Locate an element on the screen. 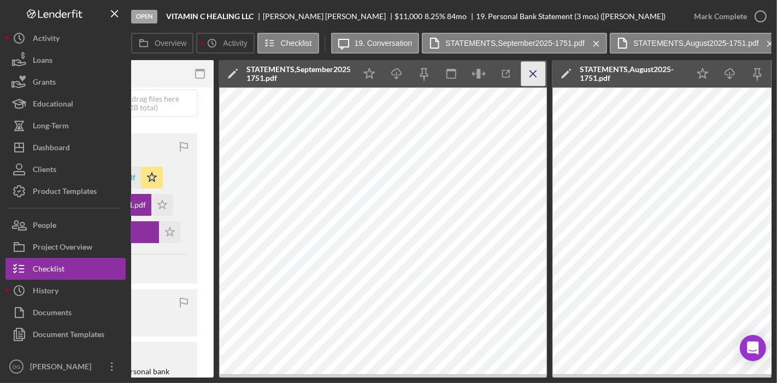  button: Documents is located at coordinates (66, 313).